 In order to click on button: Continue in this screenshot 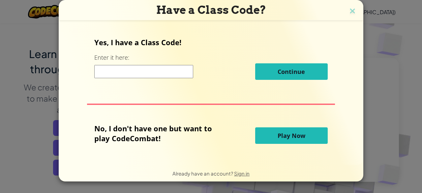, I will do `click(291, 72)`.